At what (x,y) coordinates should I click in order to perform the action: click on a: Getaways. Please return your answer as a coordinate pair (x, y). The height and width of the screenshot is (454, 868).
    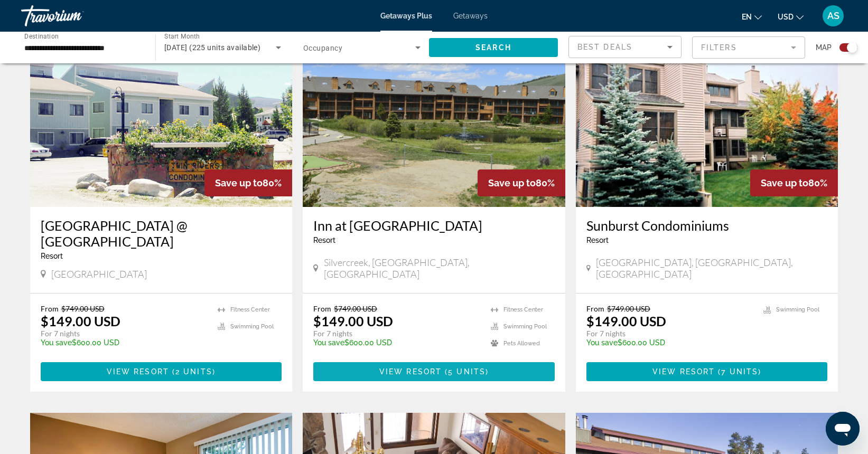
    Looking at the image, I should click on (470, 16).